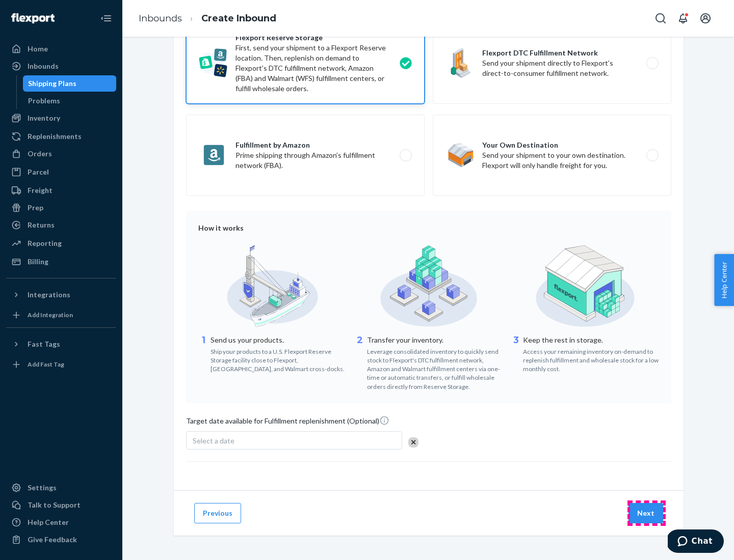  Describe the element at coordinates (435, 368) in the screenshot. I see `div: Leverage consolidated inventory to quickly send stock to Flexport's DTC fulfillment network, Amaz...` at that location.